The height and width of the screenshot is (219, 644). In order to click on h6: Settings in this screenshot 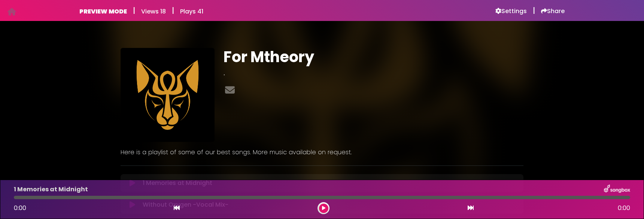, I will do `click(511, 11)`.